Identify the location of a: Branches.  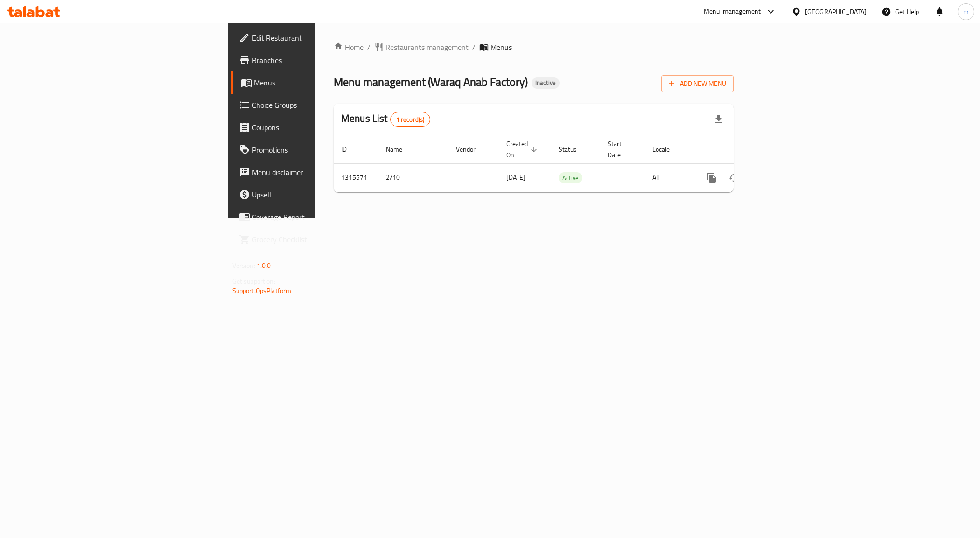
(311, 60).